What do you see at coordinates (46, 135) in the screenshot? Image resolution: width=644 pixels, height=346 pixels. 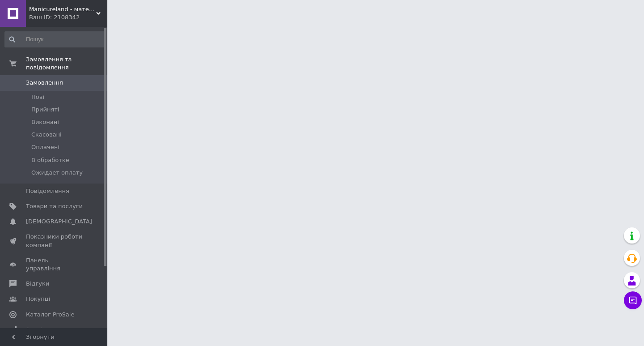 I see `span: Скасовані` at bounding box center [46, 135].